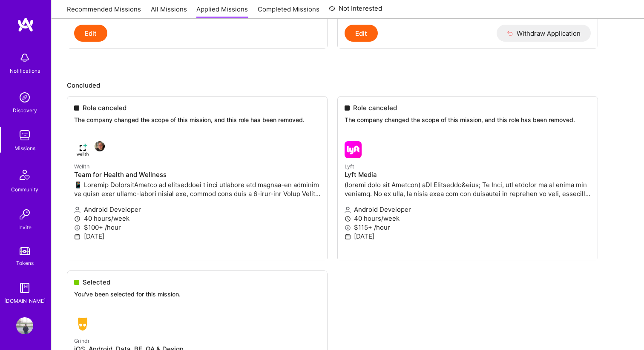 Image resolution: width=644 pixels, height=350 pixels. Describe the element at coordinates (222, 12) in the screenshot. I see `a: Applied Missions` at that location.